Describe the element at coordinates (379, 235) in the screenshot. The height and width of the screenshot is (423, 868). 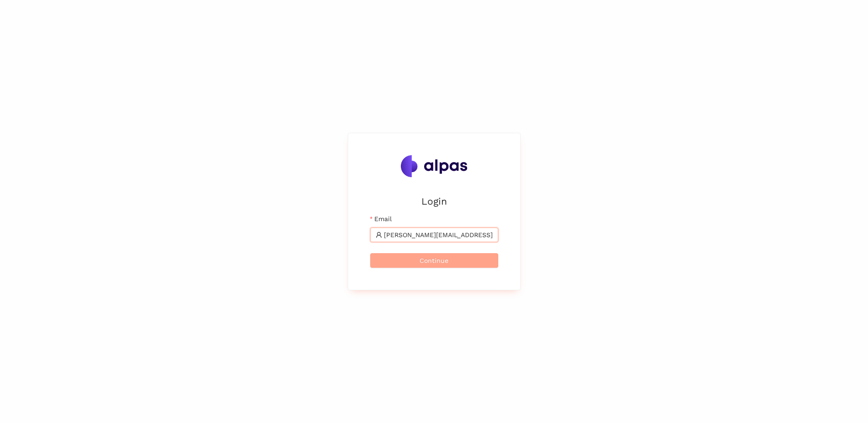
I see `span: user` at that location.